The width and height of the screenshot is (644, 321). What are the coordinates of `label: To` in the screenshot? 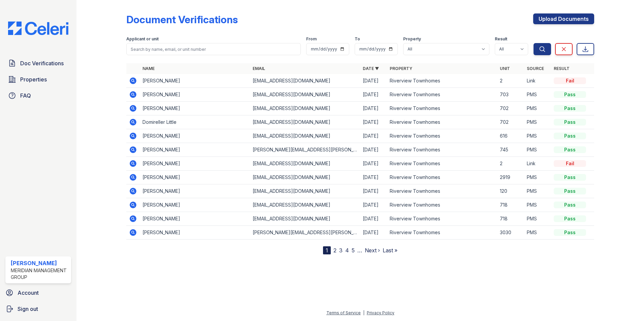 It's located at (358, 39).